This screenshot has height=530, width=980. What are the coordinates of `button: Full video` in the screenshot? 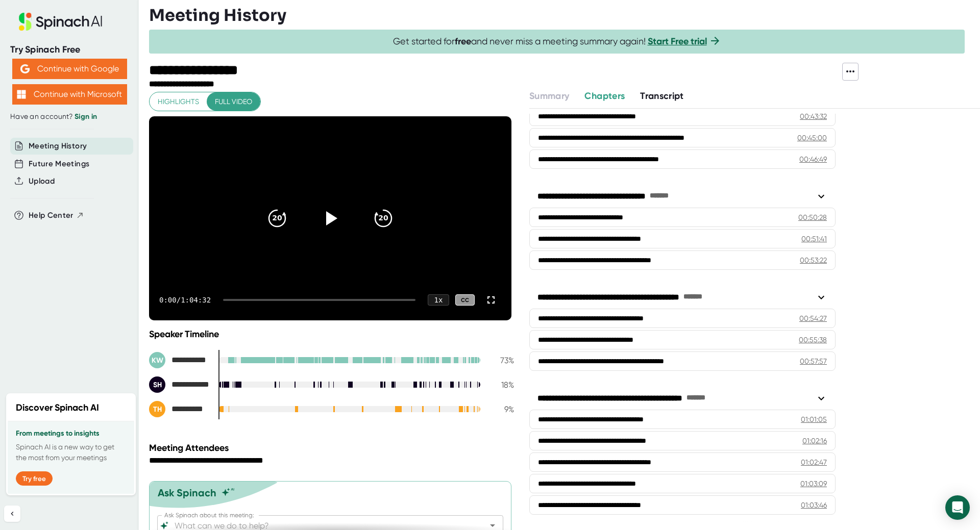 It's located at (233, 102).